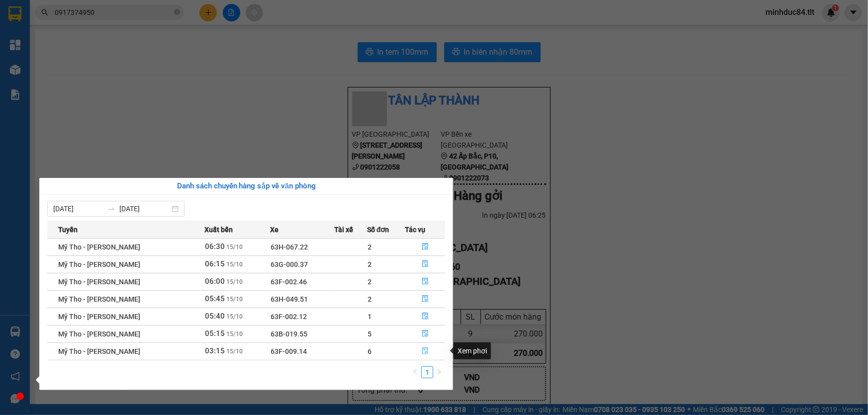 The image size is (868, 415). What do you see at coordinates (289, 247) in the screenshot?
I see `span: 63H-067.22` at bounding box center [289, 247].